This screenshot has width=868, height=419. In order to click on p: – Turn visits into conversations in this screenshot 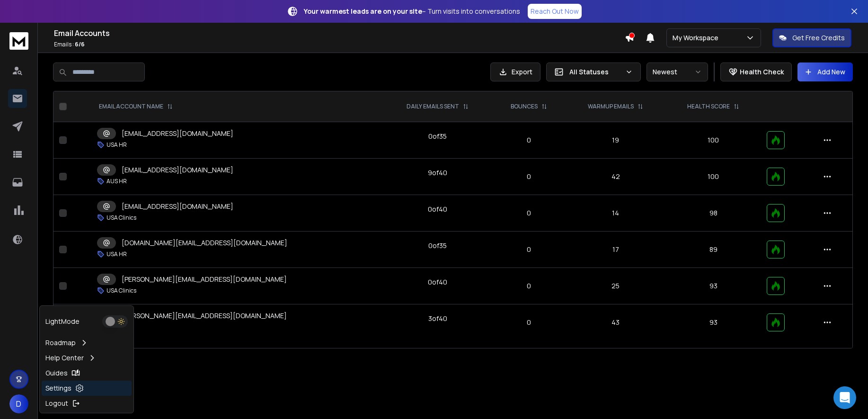, I will do `click(412, 11)`.